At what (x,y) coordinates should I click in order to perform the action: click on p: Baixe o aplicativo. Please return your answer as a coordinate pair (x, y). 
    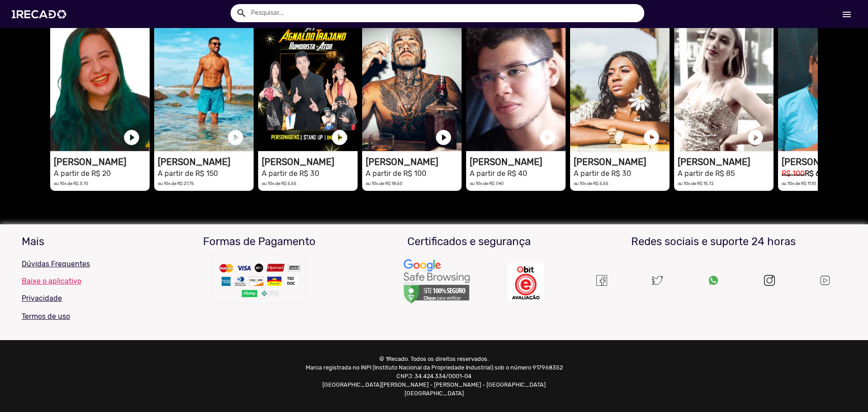
    Looking at the image, I should click on (85, 281).